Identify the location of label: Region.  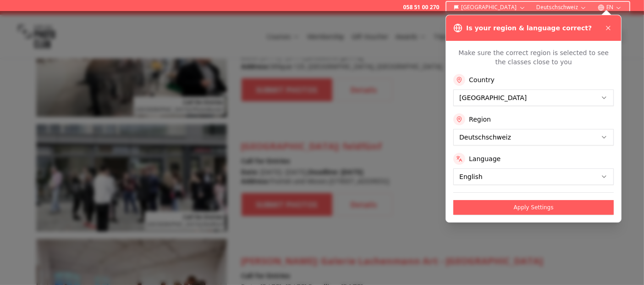
(480, 119).